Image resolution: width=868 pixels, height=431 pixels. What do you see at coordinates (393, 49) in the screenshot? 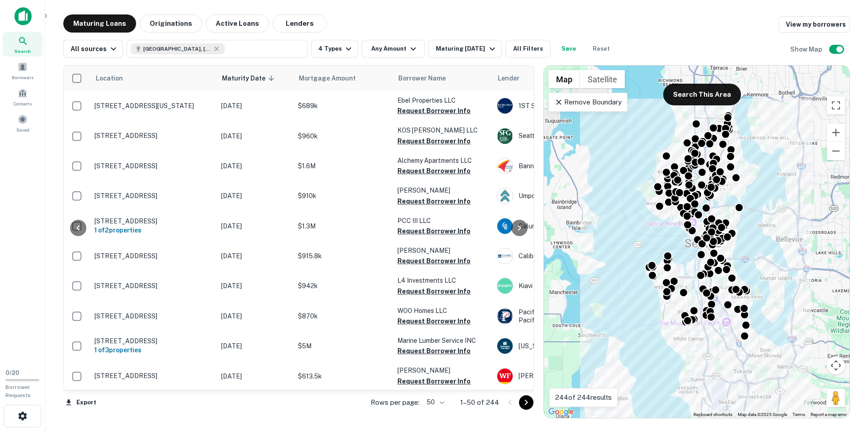
I see `button: Any Amount` at bounding box center [393, 49].